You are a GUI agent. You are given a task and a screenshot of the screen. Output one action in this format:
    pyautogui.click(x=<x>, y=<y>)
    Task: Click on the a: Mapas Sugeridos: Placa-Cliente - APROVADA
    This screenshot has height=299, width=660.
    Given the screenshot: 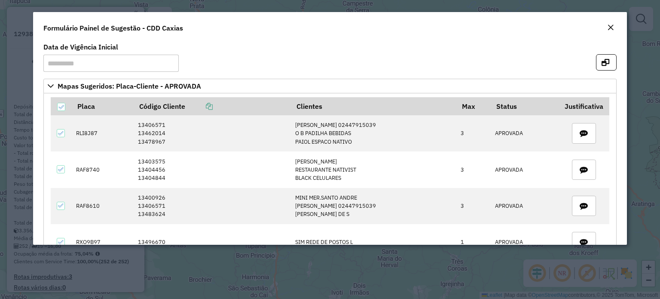 What is the action you would take?
    pyautogui.click(x=330, y=86)
    